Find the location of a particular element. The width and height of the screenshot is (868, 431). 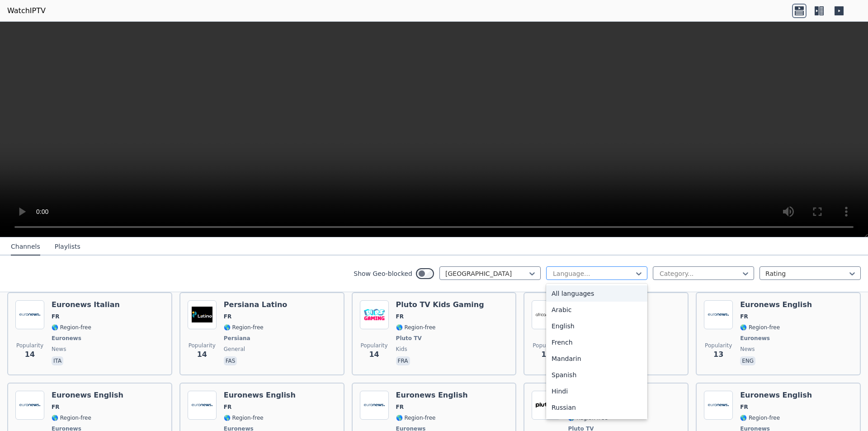

img: Africanews English is located at coordinates (546, 315).